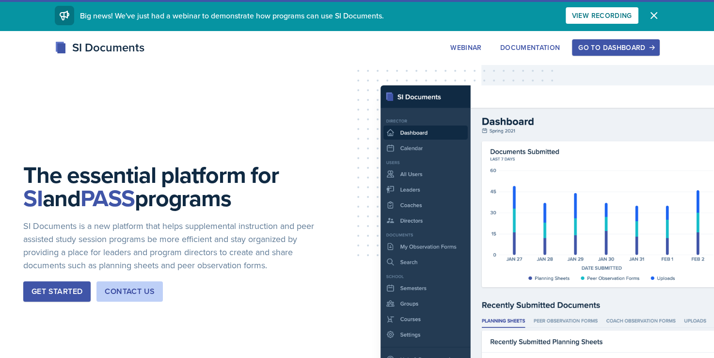 This screenshot has height=358, width=714. I want to click on div: Go to Dashboard, so click(615, 47).